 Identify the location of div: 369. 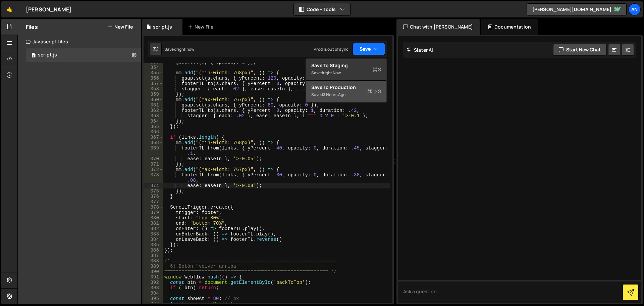
(153, 151).